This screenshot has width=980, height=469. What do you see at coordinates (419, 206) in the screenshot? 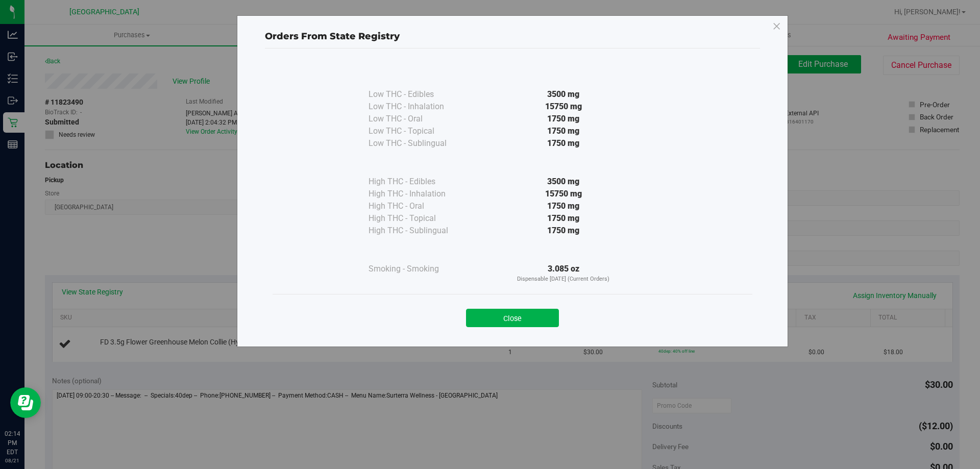
I see `div: High THC - Oral` at bounding box center [419, 206].